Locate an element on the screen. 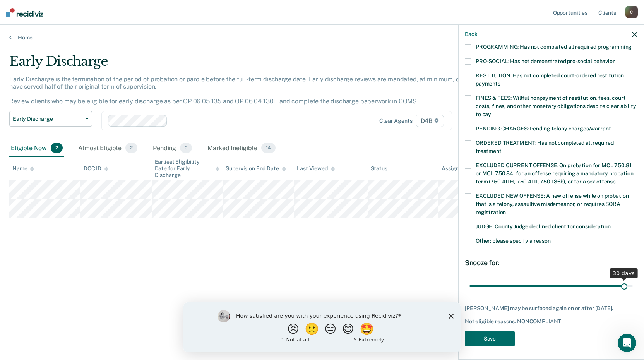 The width and height of the screenshot is (644, 360). div: Status is located at coordinates (379, 169).